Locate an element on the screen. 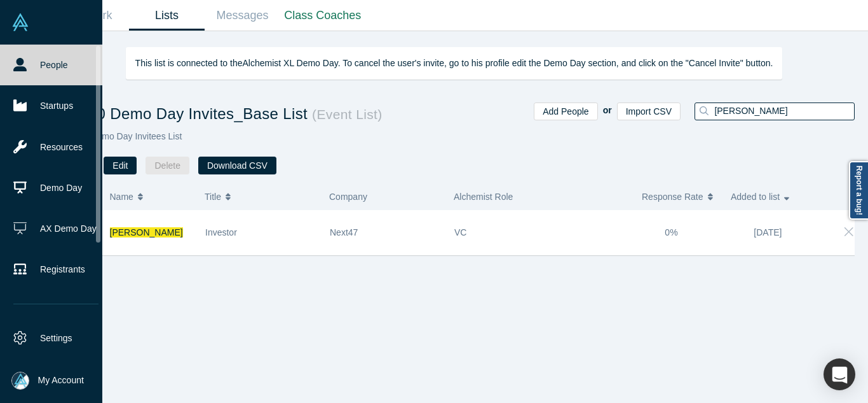  button: Title is located at coordinates (260, 196).